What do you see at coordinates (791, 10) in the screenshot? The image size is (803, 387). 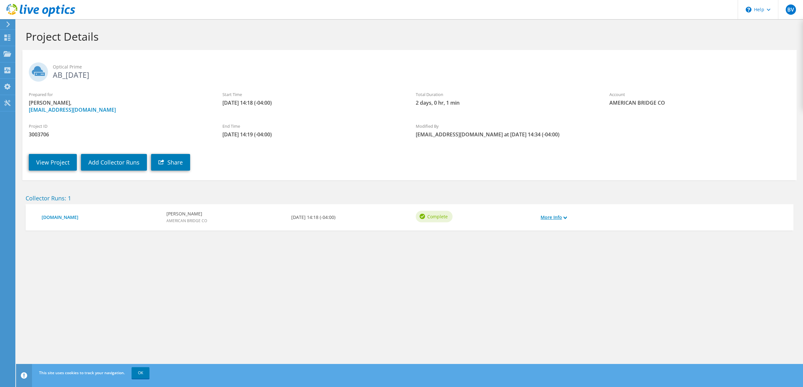 I see `span: BV` at bounding box center [791, 10].